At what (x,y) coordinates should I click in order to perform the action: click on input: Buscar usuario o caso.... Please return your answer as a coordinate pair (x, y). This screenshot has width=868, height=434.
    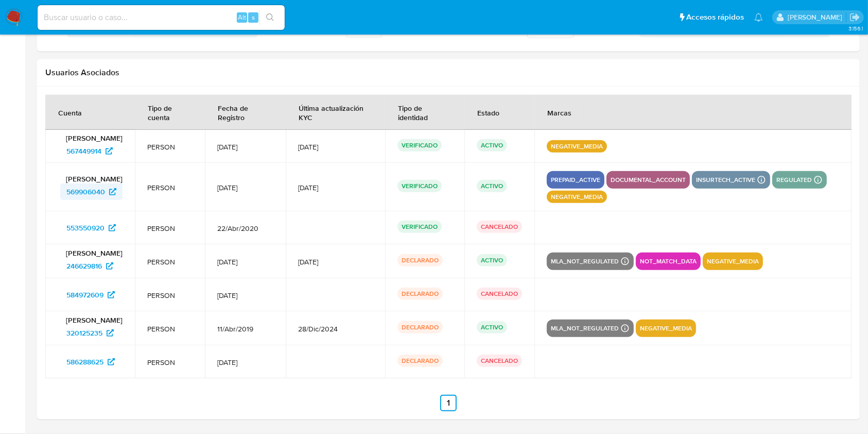
    Looking at the image, I should click on (162, 17).